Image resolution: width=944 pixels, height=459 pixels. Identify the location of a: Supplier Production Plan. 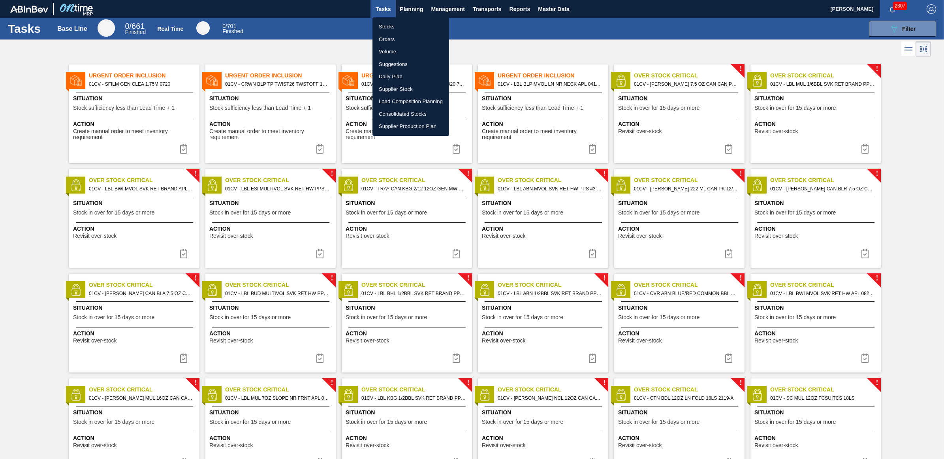
(411, 126).